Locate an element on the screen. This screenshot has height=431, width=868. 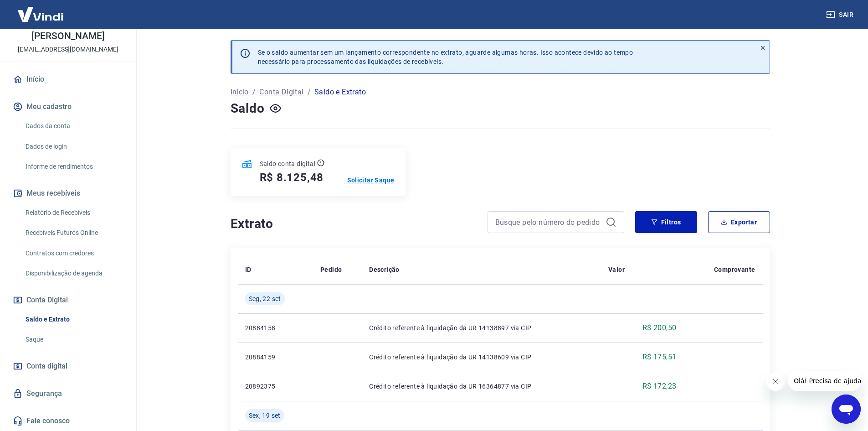
a: Dados de login is located at coordinates (73, 146).